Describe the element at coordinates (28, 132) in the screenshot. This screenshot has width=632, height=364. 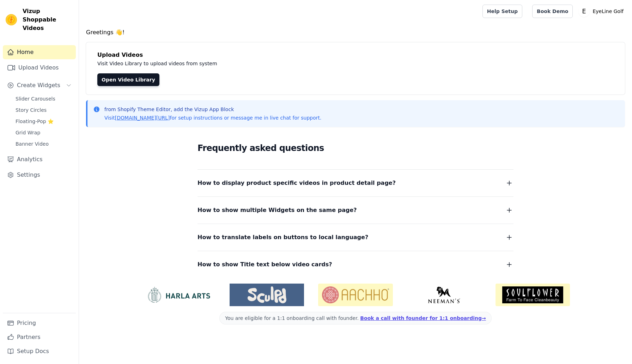
I see `span: Grid Wrap` at that location.